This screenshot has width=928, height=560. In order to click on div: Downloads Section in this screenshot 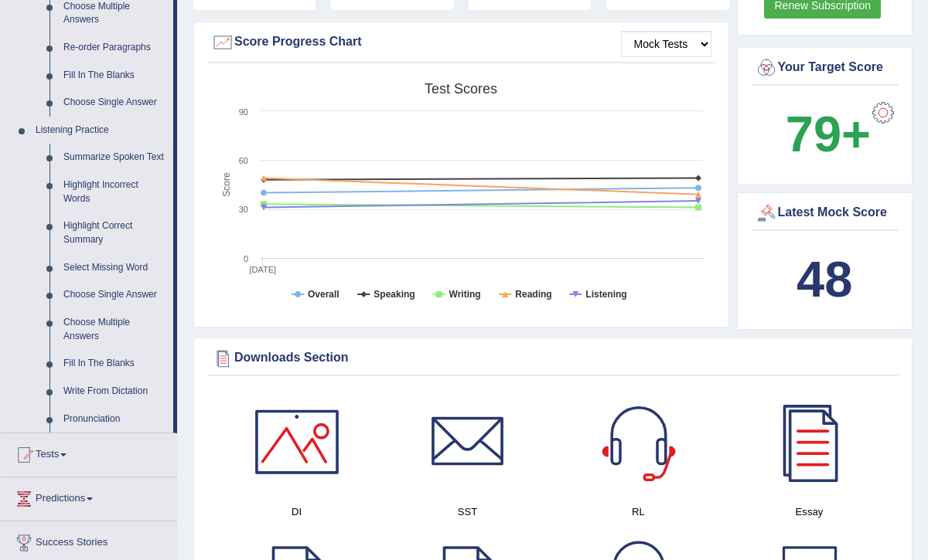, I will do `click(553, 359)`.